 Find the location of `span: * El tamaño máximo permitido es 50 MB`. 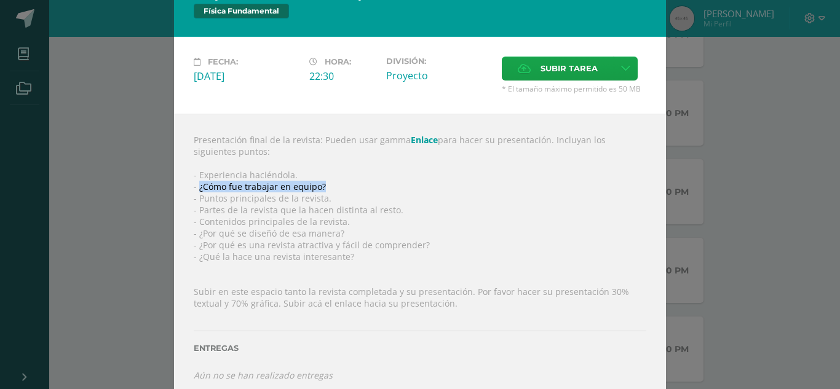

span: * El tamaño máximo permitido es 50 MB is located at coordinates (574, 89).